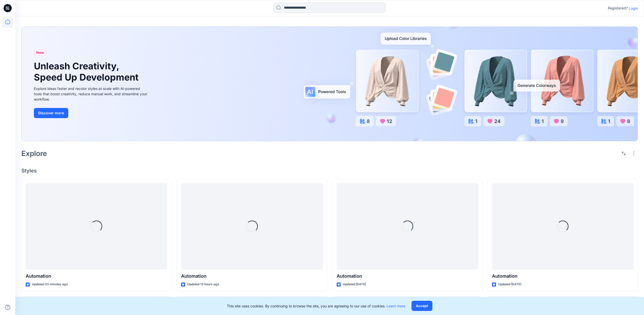  Describe the element at coordinates (51, 113) in the screenshot. I see `button: Discover more` at that location.